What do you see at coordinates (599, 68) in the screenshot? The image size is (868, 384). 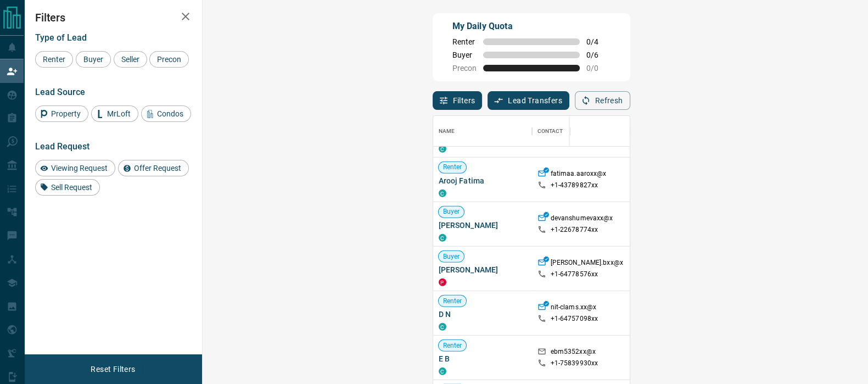 I see `span: 0 / 0` at bounding box center [599, 68].